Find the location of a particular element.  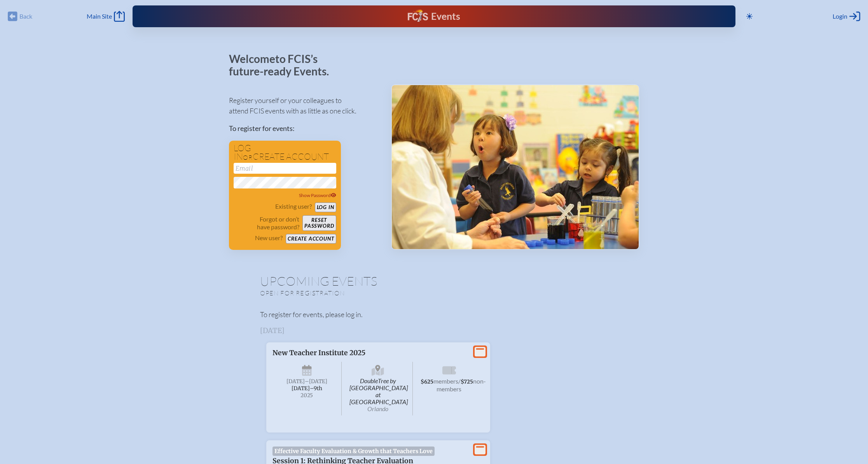

a: Main Site is located at coordinates (106, 16).